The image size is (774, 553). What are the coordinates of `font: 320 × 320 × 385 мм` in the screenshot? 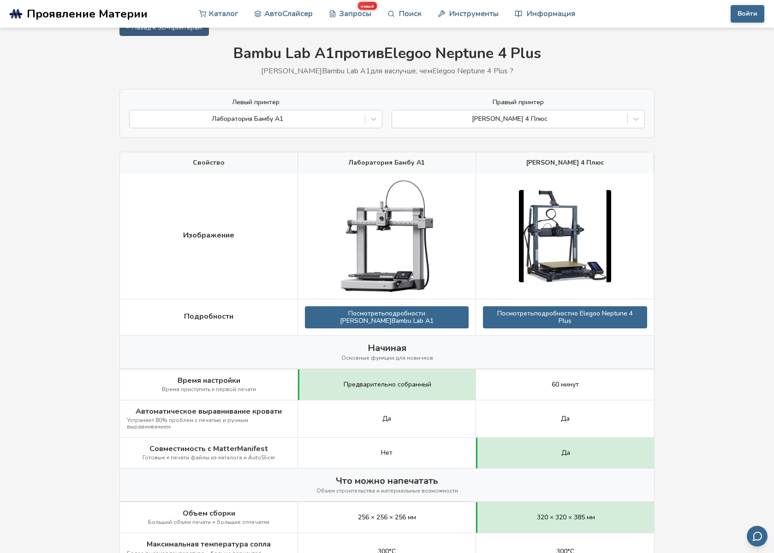 It's located at (566, 517).